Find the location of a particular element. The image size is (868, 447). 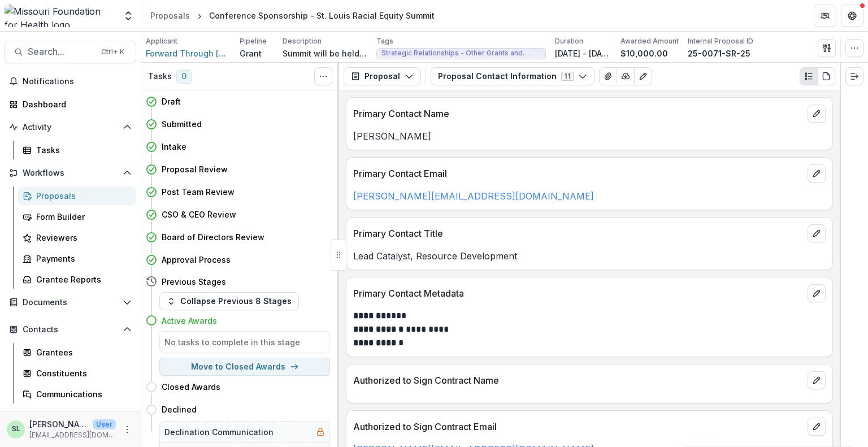

div: Reviewers is located at coordinates (81, 237).